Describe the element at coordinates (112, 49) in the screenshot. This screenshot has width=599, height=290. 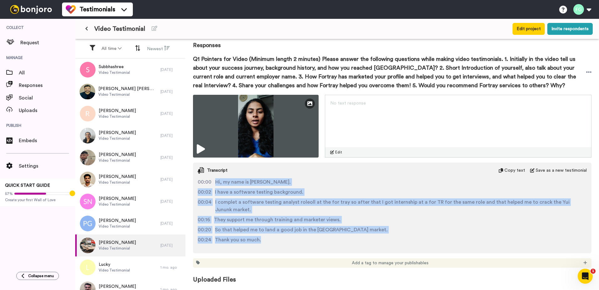
I see `button: All time` at that location.